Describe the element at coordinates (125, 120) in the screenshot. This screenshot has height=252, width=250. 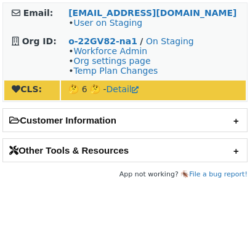
I see `h2: Customer Information` at that location.